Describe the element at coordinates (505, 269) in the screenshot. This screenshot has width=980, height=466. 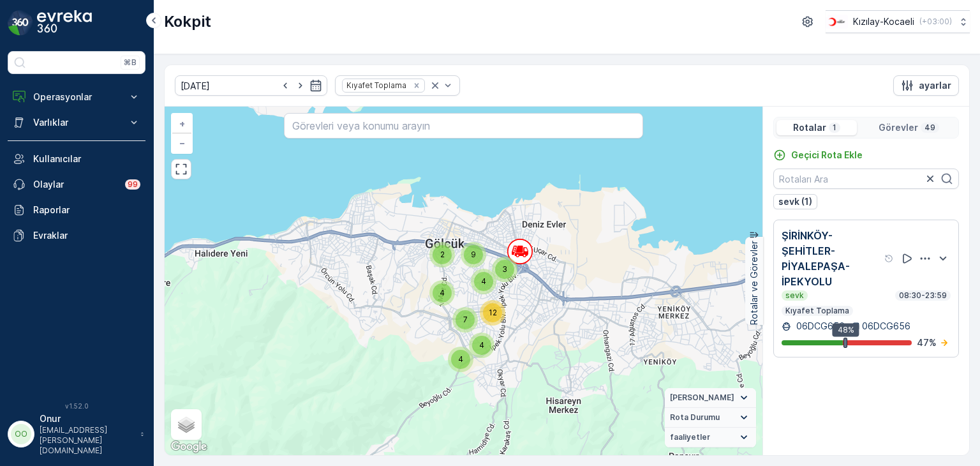
I see `span: 3` at that location.